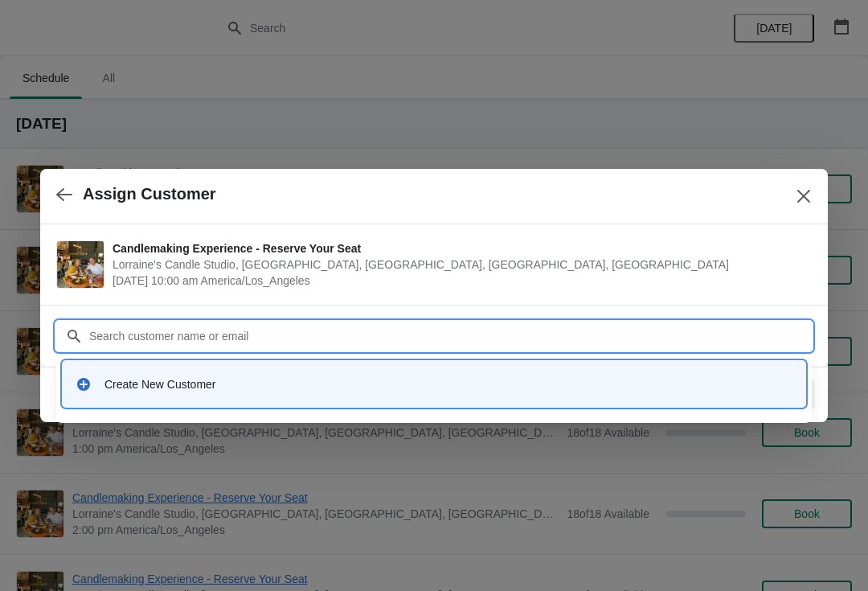 This screenshot has width=868, height=591. What do you see at coordinates (448, 385) in the screenshot?
I see `div: Create New Customer` at bounding box center [448, 385].